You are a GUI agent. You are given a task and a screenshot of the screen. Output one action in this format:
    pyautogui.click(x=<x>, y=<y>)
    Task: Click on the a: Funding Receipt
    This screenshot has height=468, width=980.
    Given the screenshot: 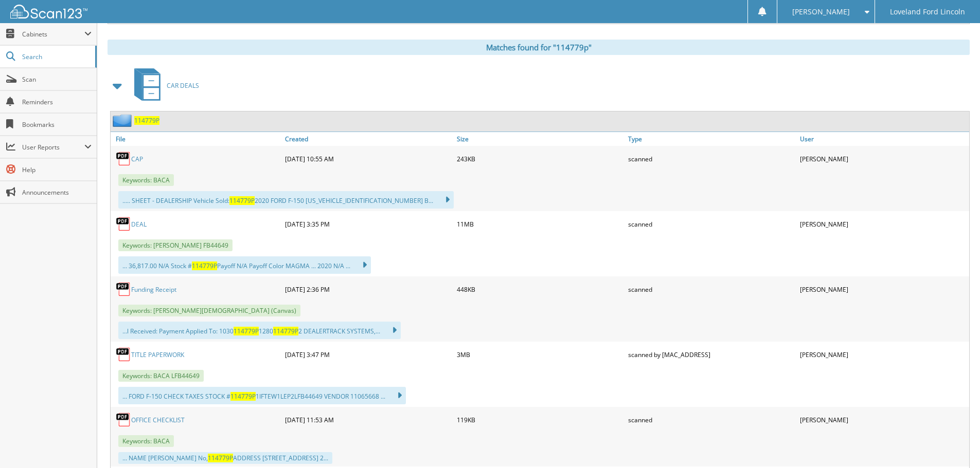 What is the action you would take?
    pyautogui.click(x=154, y=289)
    